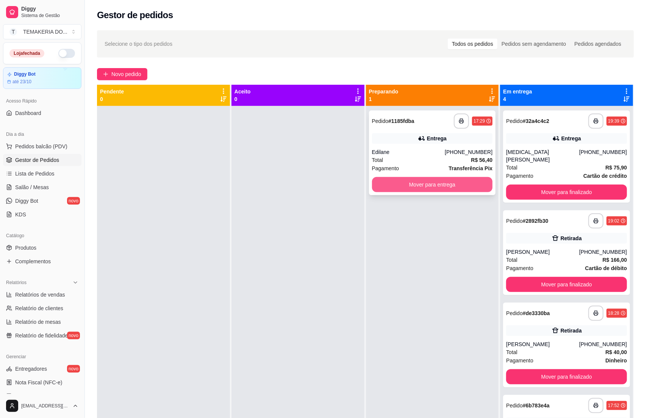  What do you see at coordinates (39, 309) in the screenshot?
I see `span: Relatório de clientes` at bounding box center [39, 309].